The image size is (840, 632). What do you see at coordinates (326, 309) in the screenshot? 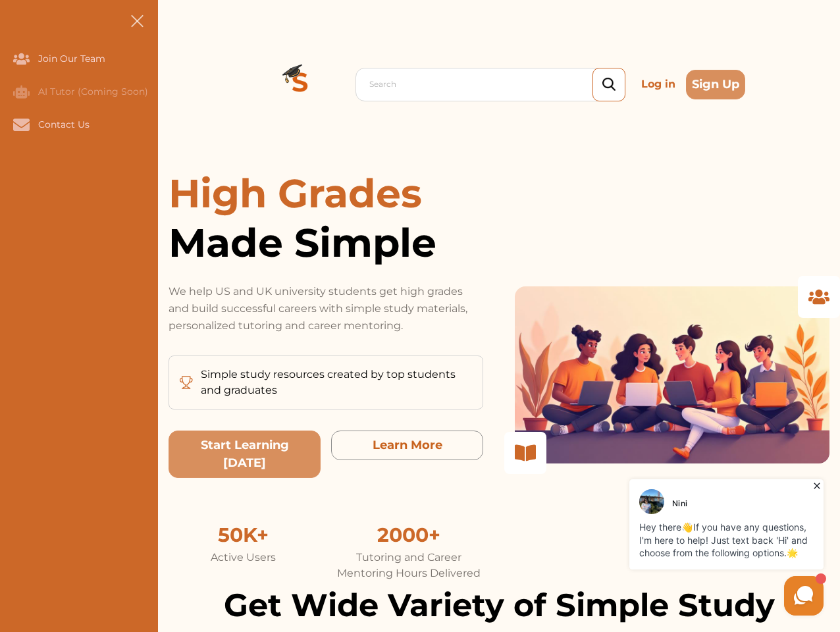
I see `p: We help US and UK university students get high grades and build successful careers with simple st...` at bounding box center [326, 309].